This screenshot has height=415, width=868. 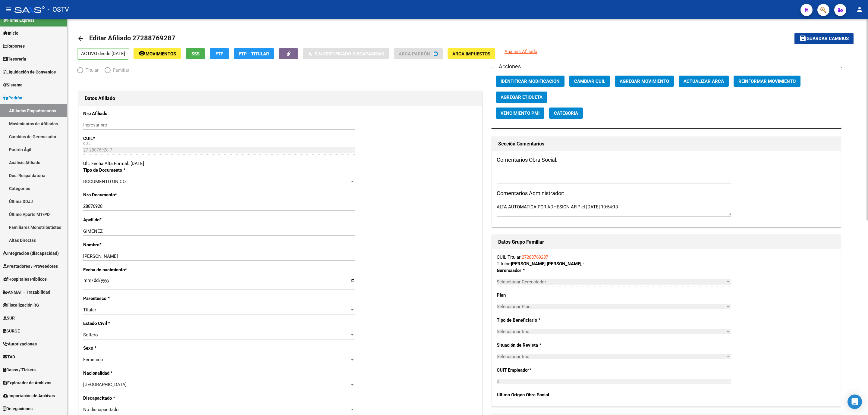 I want to click on span: Casos / Tickets, so click(x=19, y=370).